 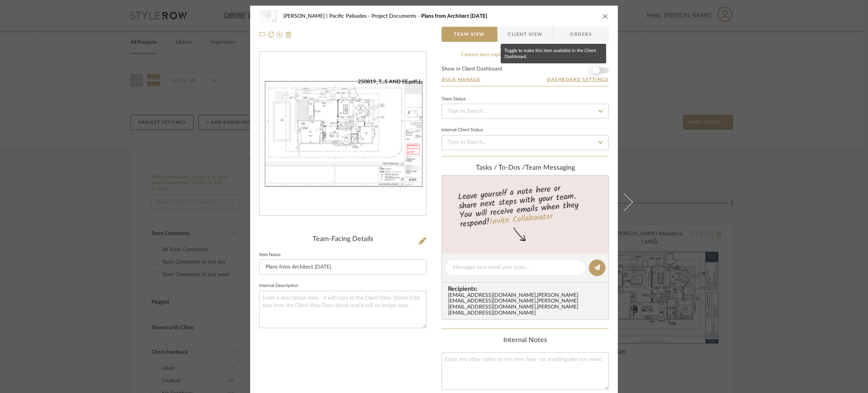 I want to click on div: Team-Facing Details, so click(x=342, y=239).